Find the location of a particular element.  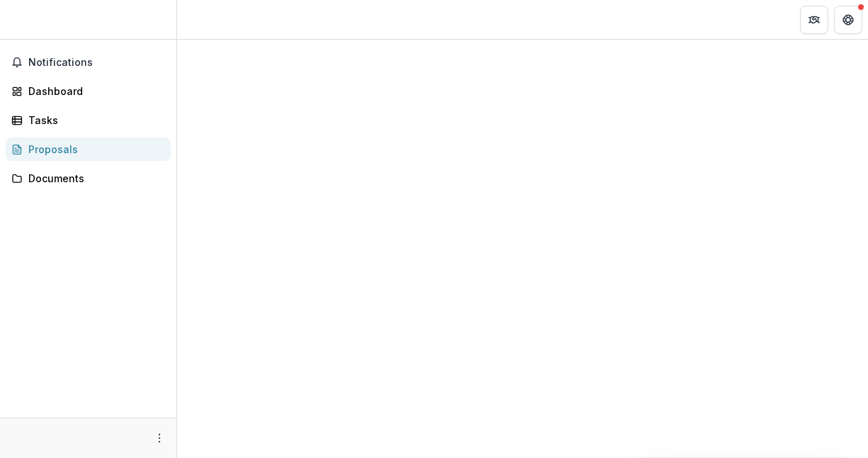

a: Documents is located at coordinates (88, 178).